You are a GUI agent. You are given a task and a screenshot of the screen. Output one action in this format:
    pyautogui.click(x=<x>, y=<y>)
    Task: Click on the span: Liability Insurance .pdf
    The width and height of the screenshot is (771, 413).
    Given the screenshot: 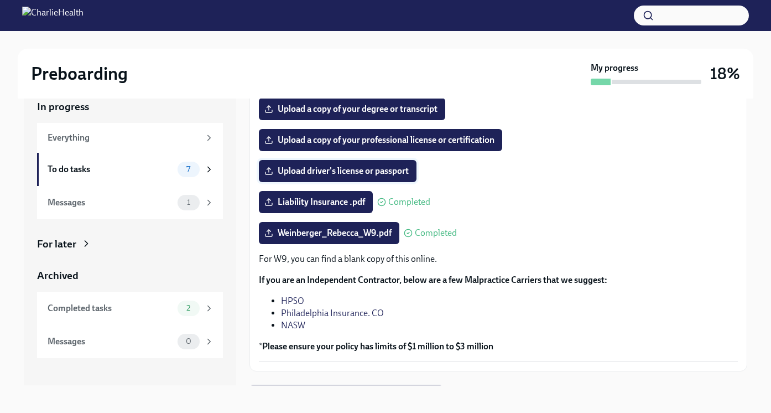 What is the action you would take?
    pyautogui.click(x=316, y=202)
    